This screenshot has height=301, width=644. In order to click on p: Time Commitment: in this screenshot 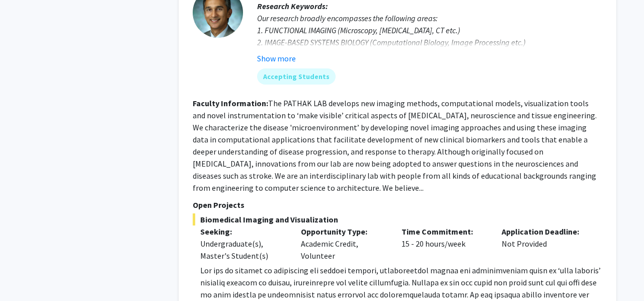, I will do `click(444, 232)`.